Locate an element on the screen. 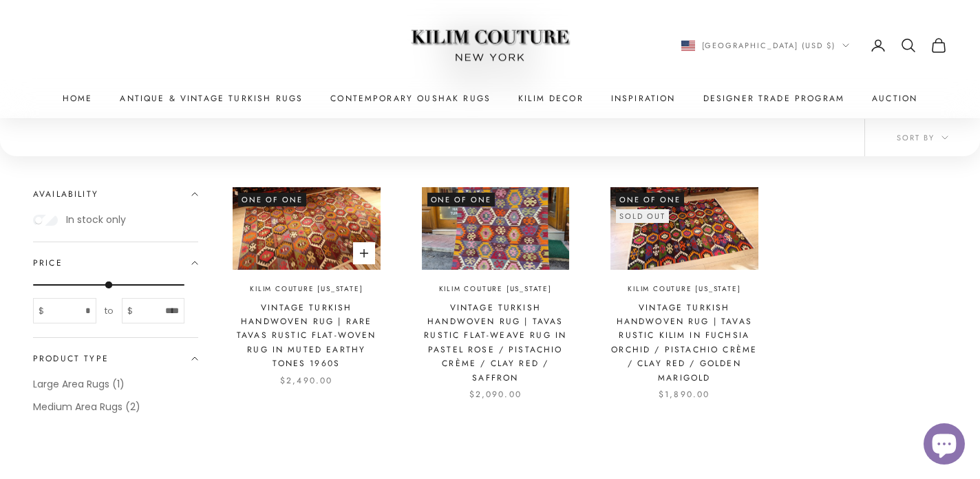  a: Auction is located at coordinates (895, 98).